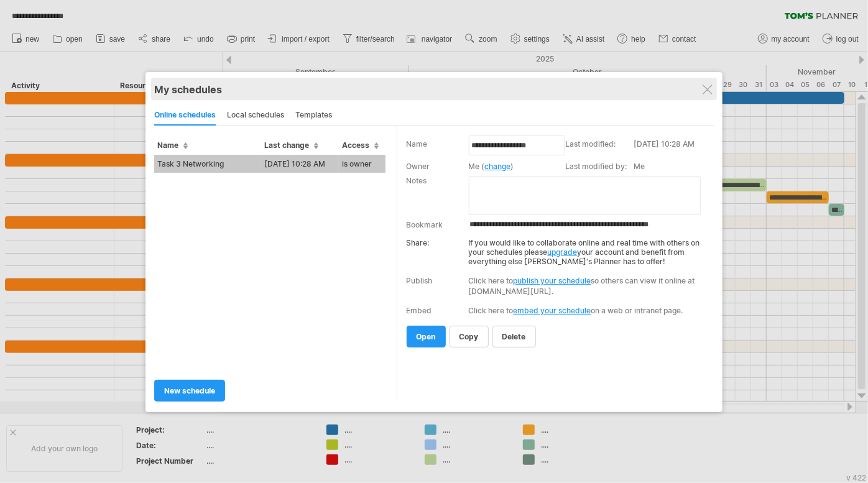 This screenshot has height=483, width=868. What do you see at coordinates (499, 166) in the screenshot?
I see `a: change` at bounding box center [499, 166].